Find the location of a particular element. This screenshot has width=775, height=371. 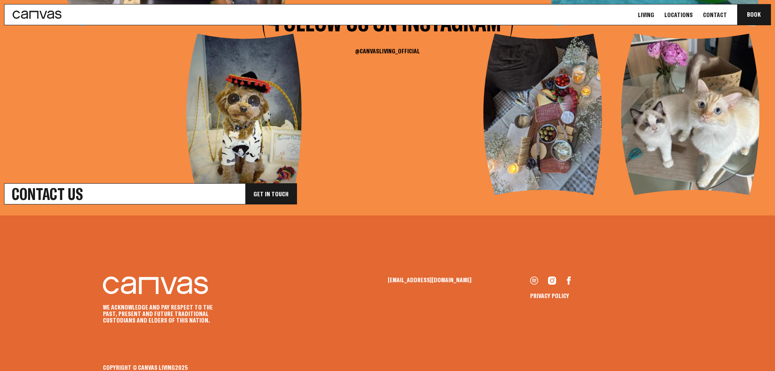

p: We acknowledge and pay respect to the past, present and future Traditional Custodians and Elders ... is located at coordinates (164, 313).